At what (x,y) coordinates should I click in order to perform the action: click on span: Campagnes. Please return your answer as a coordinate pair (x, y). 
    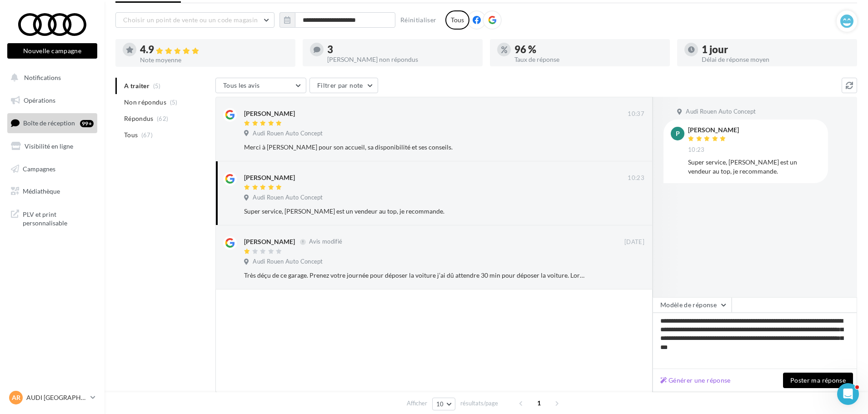
    Looking at the image, I should click on (39, 168).